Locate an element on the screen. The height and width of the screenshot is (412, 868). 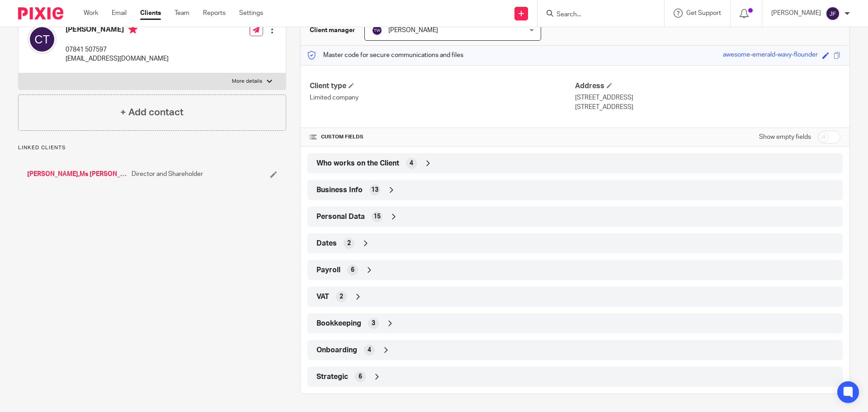
span: Business Info is located at coordinates (340, 190).